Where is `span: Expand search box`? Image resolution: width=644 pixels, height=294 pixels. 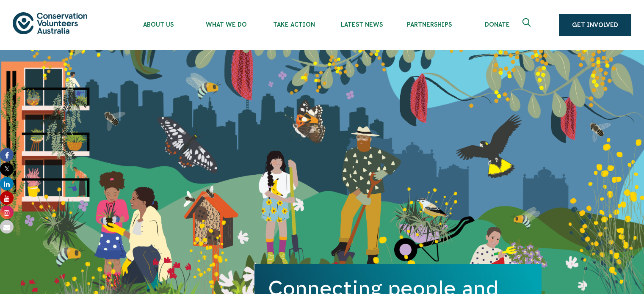 span: Expand search box is located at coordinates (527, 25).